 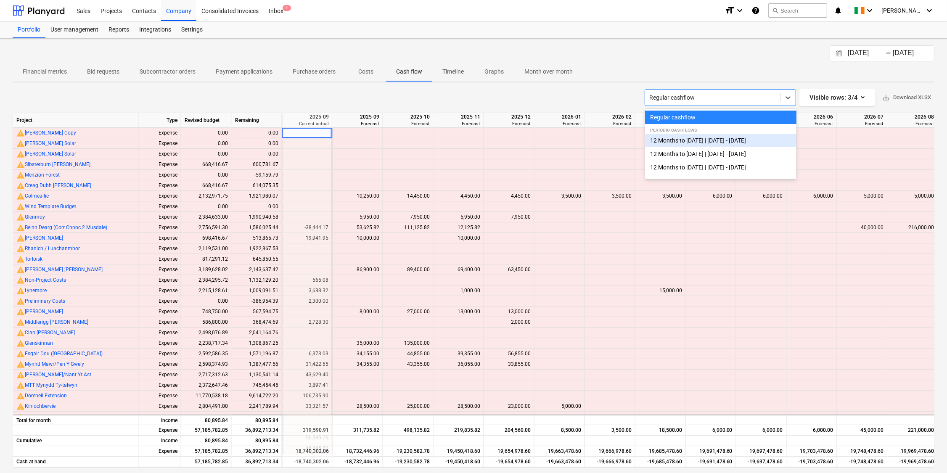 What do you see at coordinates (206, 291) in the screenshot?
I see `div: 2,215,128.61` at bounding box center [206, 291].